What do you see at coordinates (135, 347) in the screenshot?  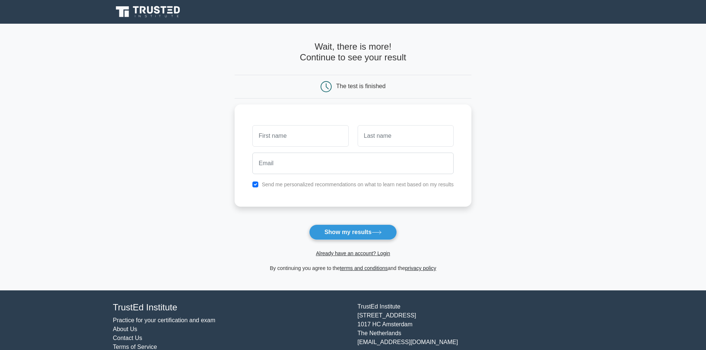 I see `a: Terms of Service` at bounding box center [135, 347].